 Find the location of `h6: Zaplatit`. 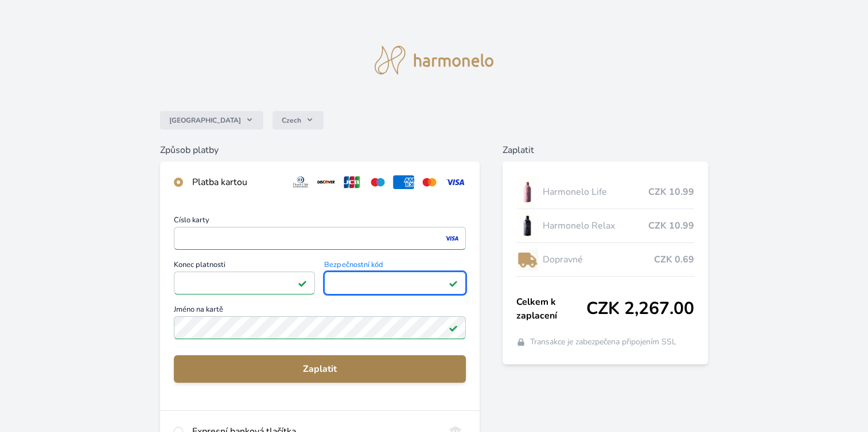

h6: Zaplatit is located at coordinates (605, 150).